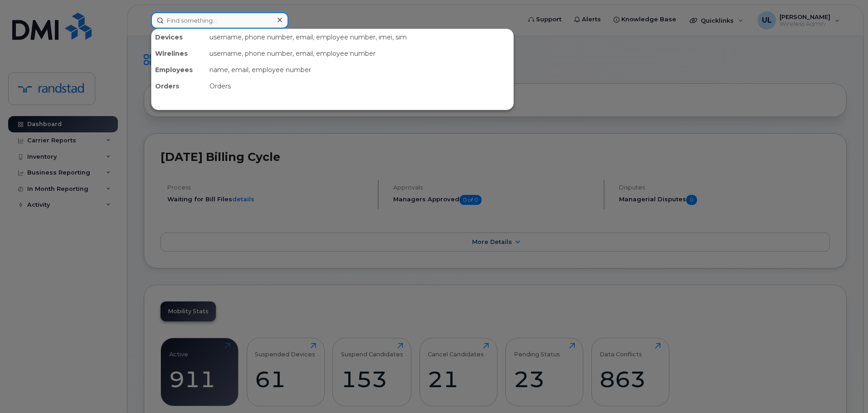  What do you see at coordinates (179, 70) in the screenshot?
I see `div: Employees` at bounding box center [179, 70].